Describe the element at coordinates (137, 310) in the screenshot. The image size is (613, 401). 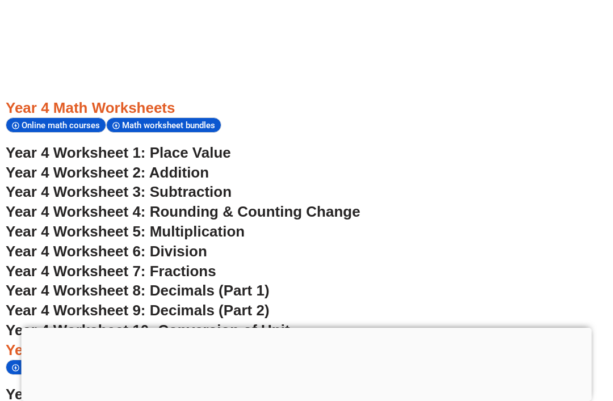
I see `a: Year 4 Worksheet 9: Decimals (Part 2)` at that location.